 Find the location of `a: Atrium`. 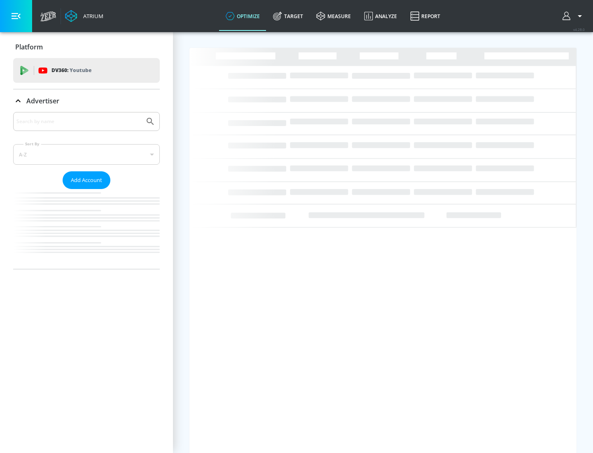

a: Atrium is located at coordinates (84, 16).